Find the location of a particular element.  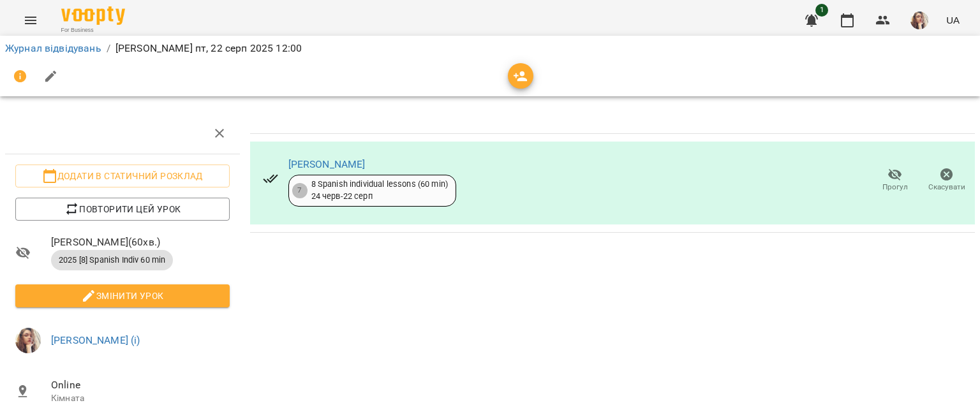

div: 8 Spanish individual lessons (60 min) 24 черв - 22 серп is located at coordinates (380, 190).